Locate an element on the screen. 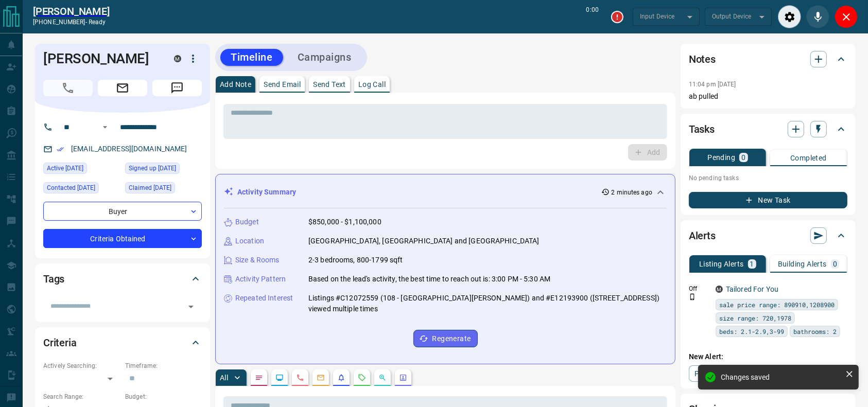 Image resolution: width=868 pixels, height=407 pixels. p: 2-3 bedrooms, 800-1799 sqft is located at coordinates (356, 260).